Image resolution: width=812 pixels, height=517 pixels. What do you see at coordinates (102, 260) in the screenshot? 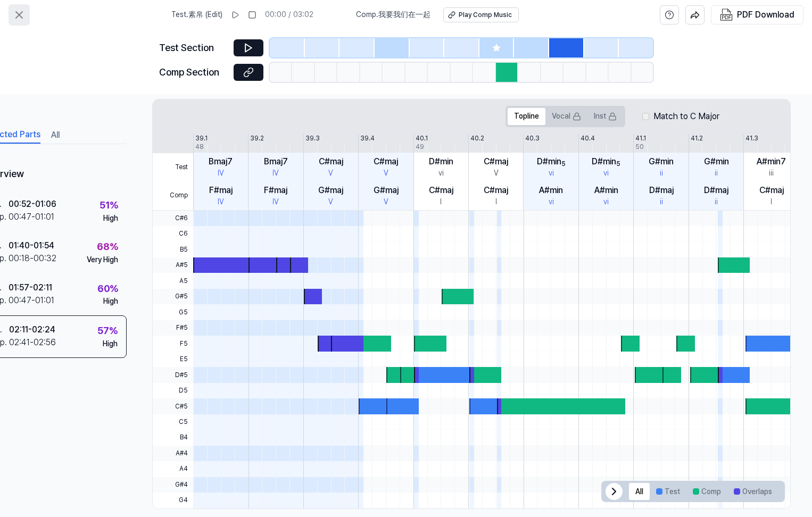
I see `div: Very High` at bounding box center [102, 260].